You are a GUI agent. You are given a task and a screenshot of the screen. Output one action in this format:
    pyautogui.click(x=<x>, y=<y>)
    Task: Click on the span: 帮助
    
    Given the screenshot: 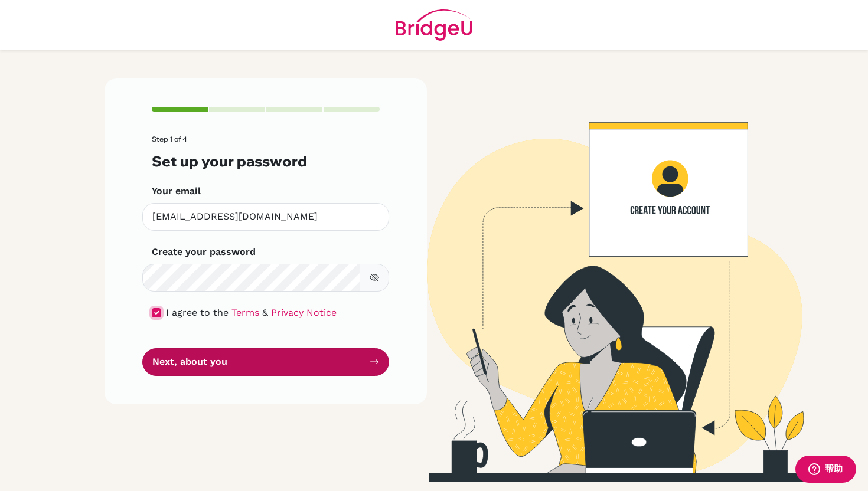 What is the action you would take?
    pyautogui.click(x=39, y=13)
    